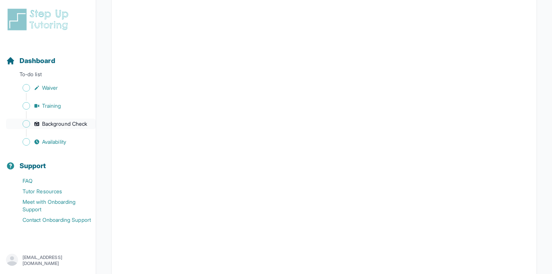 The width and height of the screenshot is (552, 274). Describe the element at coordinates (51, 220) in the screenshot. I see `a: Contact Onboarding Support` at that location.